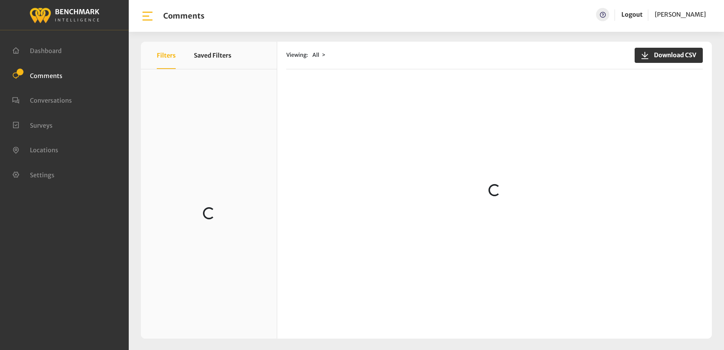  What do you see at coordinates (184, 16) in the screenshot?
I see `h1: Comments` at bounding box center [184, 16].